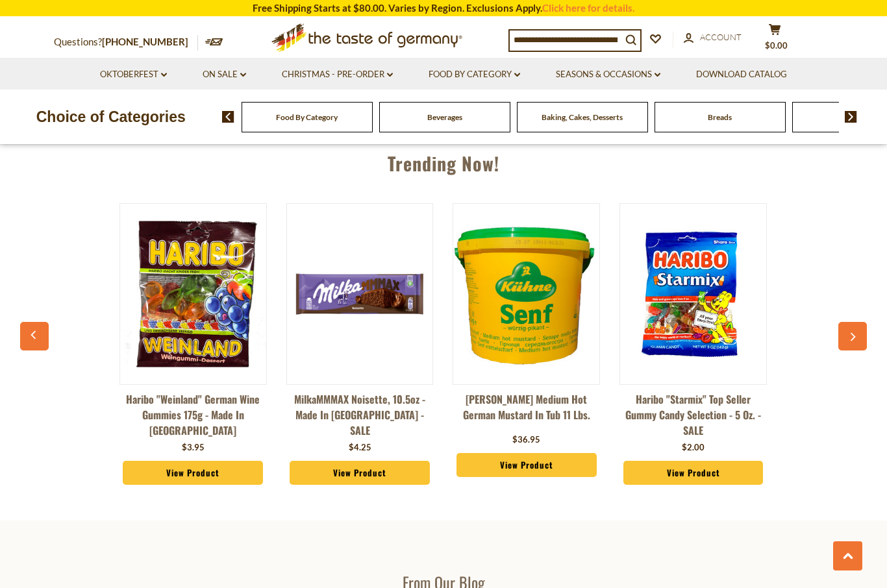 This screenshot has width=887, height=588. What do you see at coordinates (526, 440) in the screenshot?
I see `div: $36.95` at bounding box center [526, 440].